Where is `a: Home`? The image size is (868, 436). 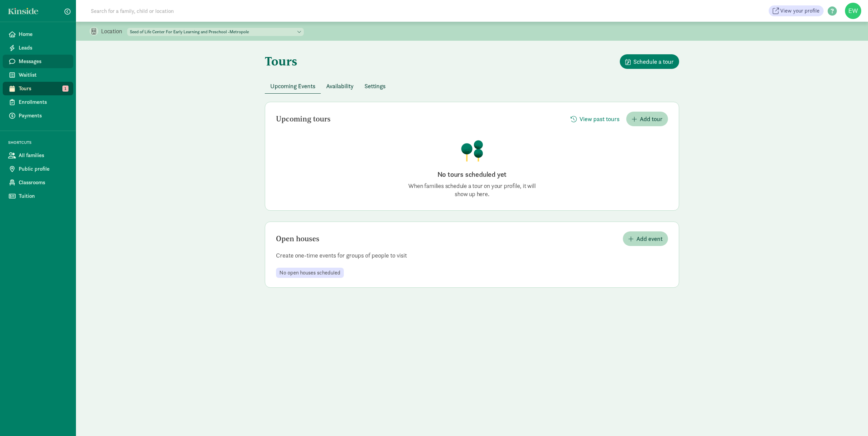 a: Home is located at coordinates (38, 34).